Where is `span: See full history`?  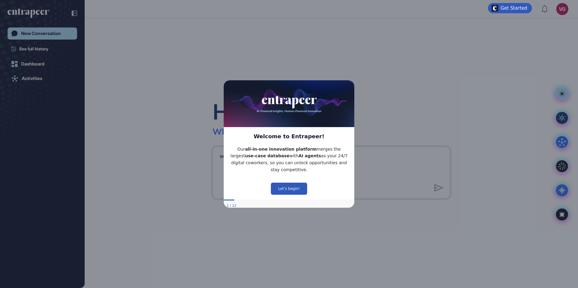
span: See full history is located at coordinates (34, 49).